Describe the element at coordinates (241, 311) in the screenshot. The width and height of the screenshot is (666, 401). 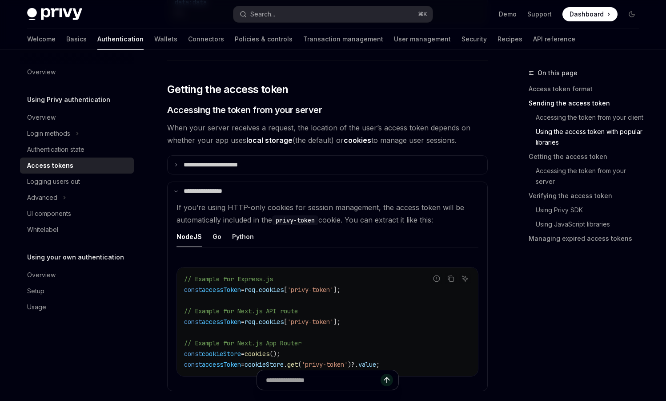
I see `span: // Example for Next.js API route` at that location.